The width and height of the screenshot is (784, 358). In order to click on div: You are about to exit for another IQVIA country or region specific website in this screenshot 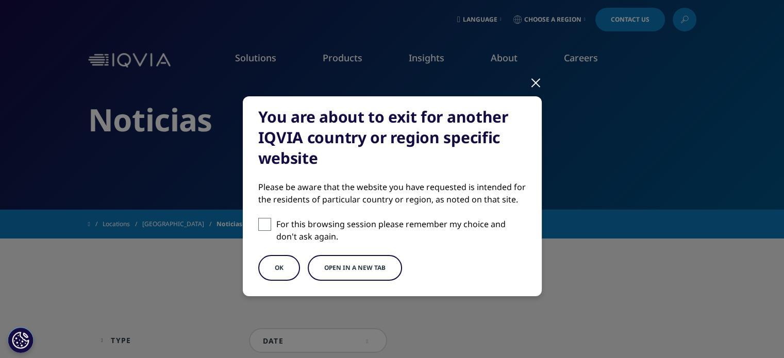, I will do `click(392, 138)`.